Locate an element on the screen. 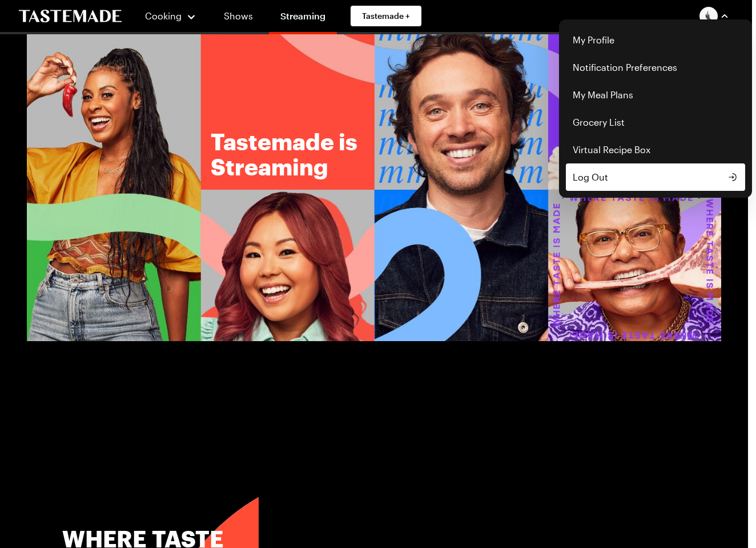 Image resolution: width=756 pixels, height=548 pixels. a: Virtual Recipe Box is located at coordinates (655, 149).